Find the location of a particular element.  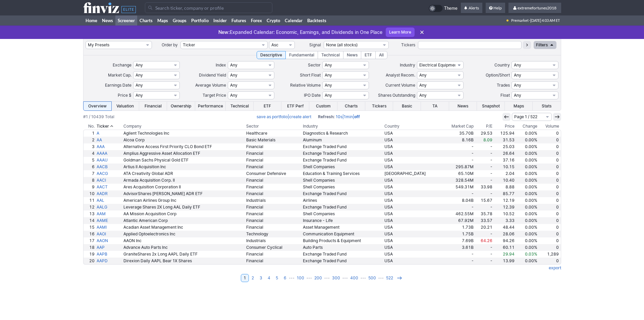

a: 300 is located at coordinates (336, 278).